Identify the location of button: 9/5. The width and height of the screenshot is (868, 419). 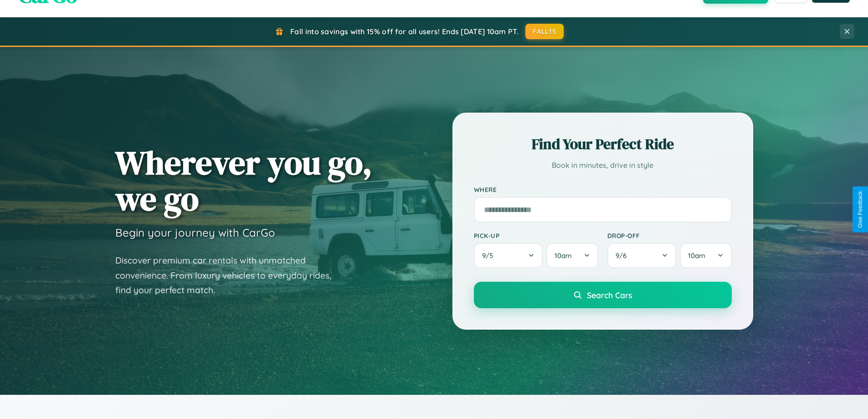
(509, 255).